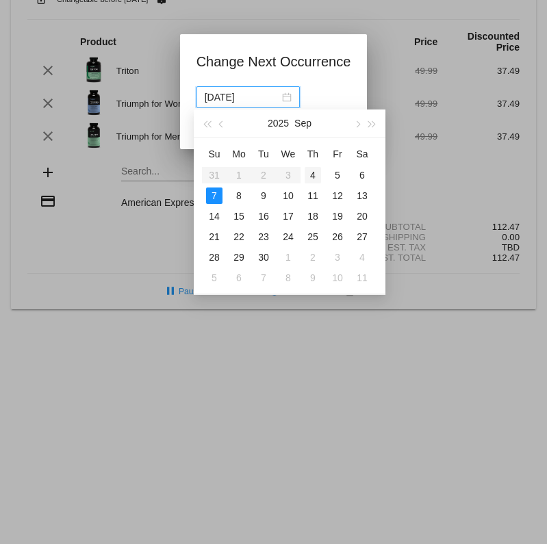 This screenshot has width=547, height=544. I want to click on td: 10/8/2025, so click(288, 278).